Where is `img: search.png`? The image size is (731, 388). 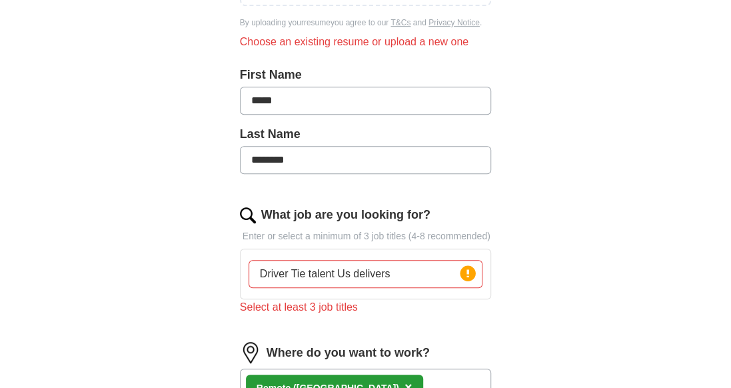 img: search.png is located at coordinates (248, 215).